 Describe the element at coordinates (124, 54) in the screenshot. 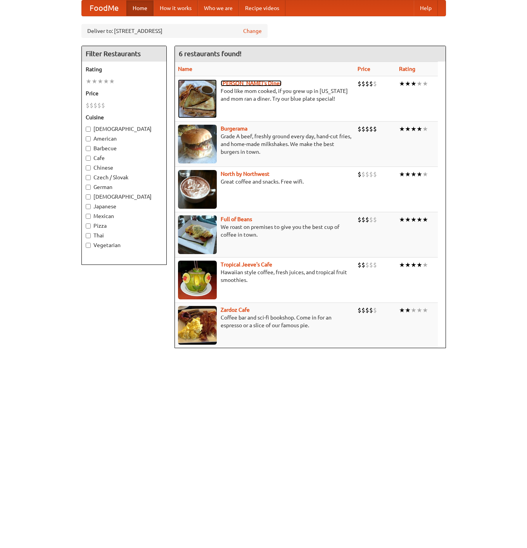

I see `h4: Filter Restaurants` at that location.